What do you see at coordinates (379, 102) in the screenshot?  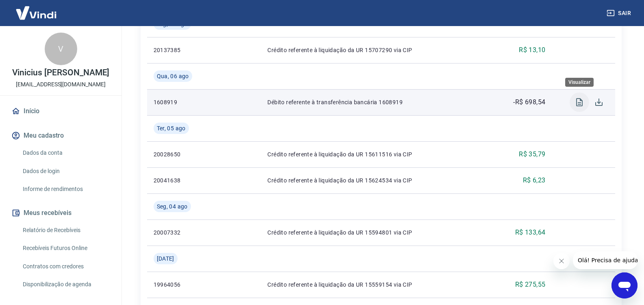 I see `p: Débito referente à transferência bancária 1608919` at bounding box center [379, 102].